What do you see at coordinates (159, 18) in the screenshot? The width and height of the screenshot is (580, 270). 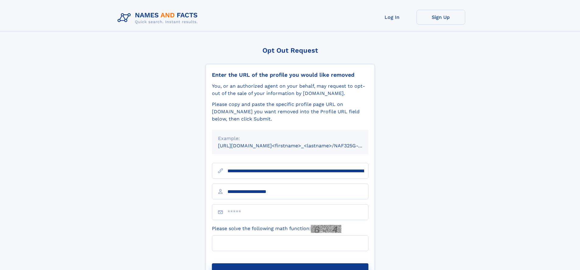 I see `img: Logo Names and Facts` at bounding box center [159, 18].